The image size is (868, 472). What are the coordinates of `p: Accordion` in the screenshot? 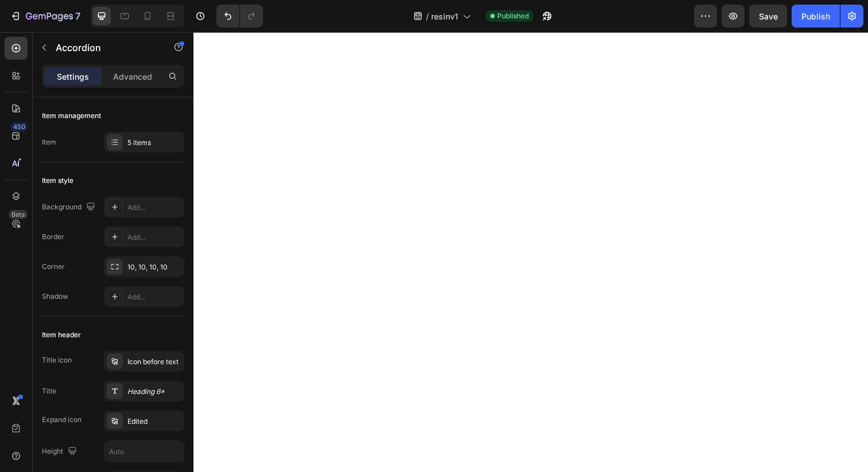 It's located at (104, 47).